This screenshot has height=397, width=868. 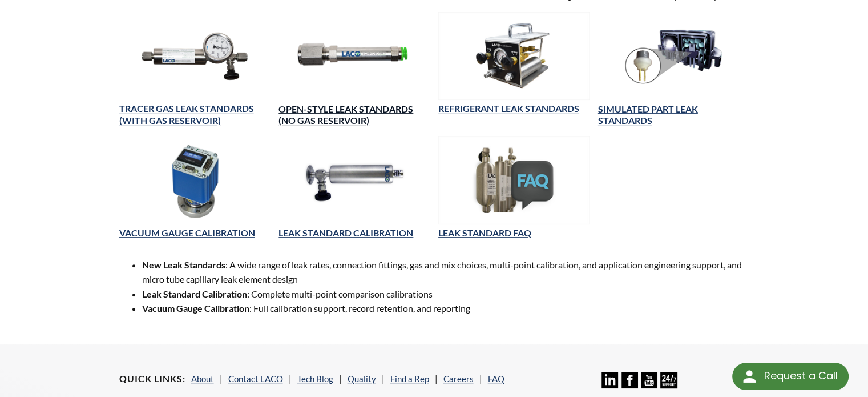 What do you see at coordinates (508, 108) in the screenshot?
I see `a: REFRIGERANT LEAK STANDARDS` at bounding box center [508, 108].